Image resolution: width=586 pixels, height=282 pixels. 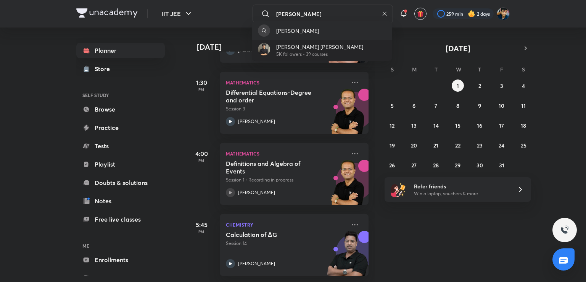 I want to click on img: ttu, so click(x=565, y=230).